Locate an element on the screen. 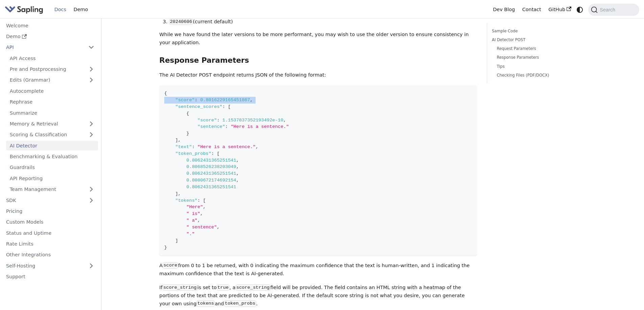 The width and height of the screenshot is (644, 310). a: Dev Blog is located at coordinates (504, 9).